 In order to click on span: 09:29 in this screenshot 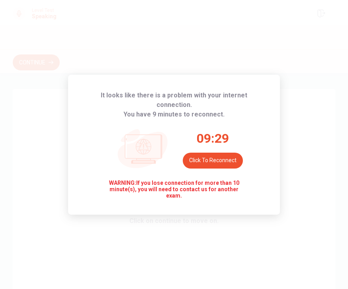, I will do `click(212, 138)`.